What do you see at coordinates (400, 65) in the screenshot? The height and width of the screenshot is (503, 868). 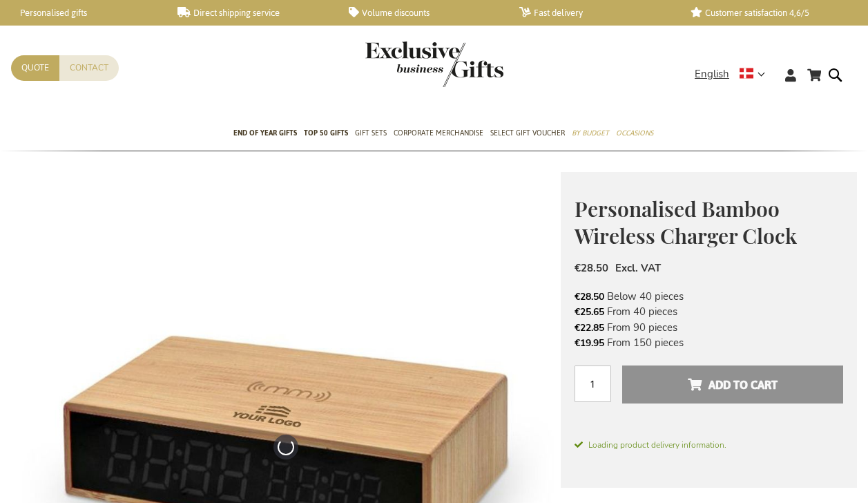 I see `a: store logo` at bounding box center [400, 65].